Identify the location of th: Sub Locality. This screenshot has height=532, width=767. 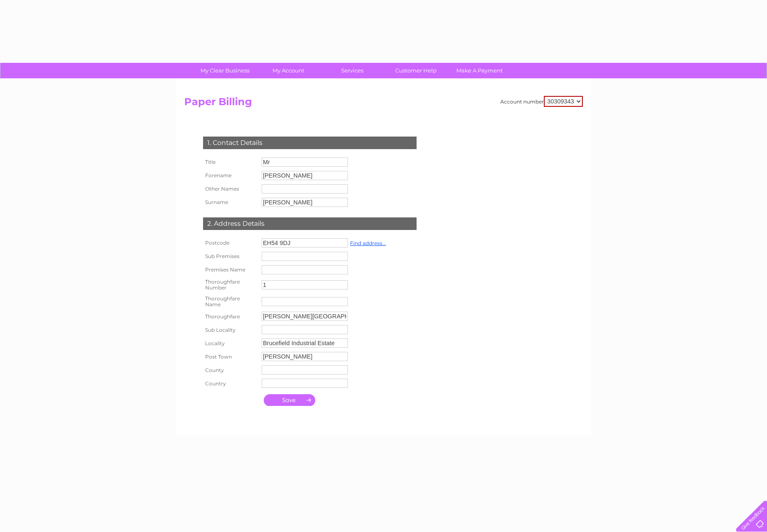
(230, 330).